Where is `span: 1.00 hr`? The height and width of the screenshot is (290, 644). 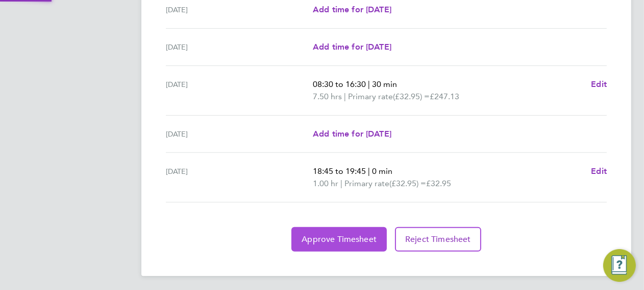 span: 1.00 hr is located at coordinates (326, 183).